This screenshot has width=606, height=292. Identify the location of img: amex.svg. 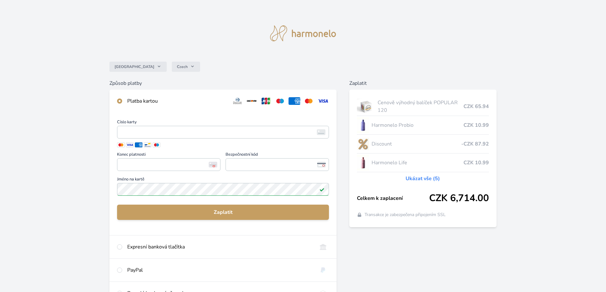
(294, 101).